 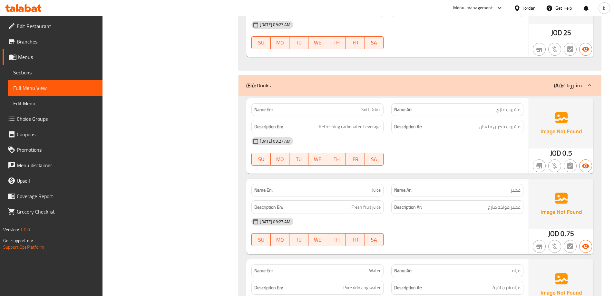 What do you see at coordinates (18, 241) in the screenshot?
I see `span: Get support on:` at bounding box center [18, 241].